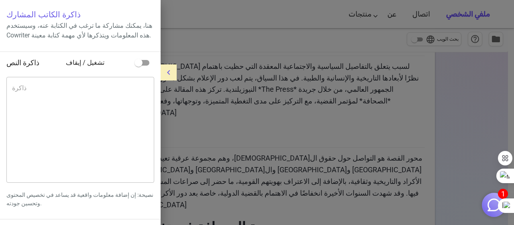  Describe the element at coordinates (43, 14) in the screenshot. I see `font: ذاكرة الكاتب المشارك` at that location.